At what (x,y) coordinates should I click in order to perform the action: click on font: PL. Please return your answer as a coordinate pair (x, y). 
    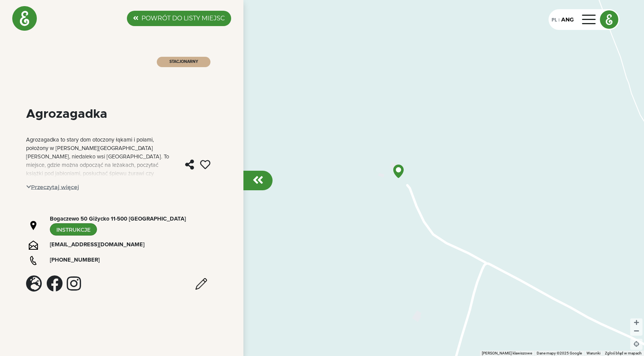
    Looking at the image, I should click on (554, 20).